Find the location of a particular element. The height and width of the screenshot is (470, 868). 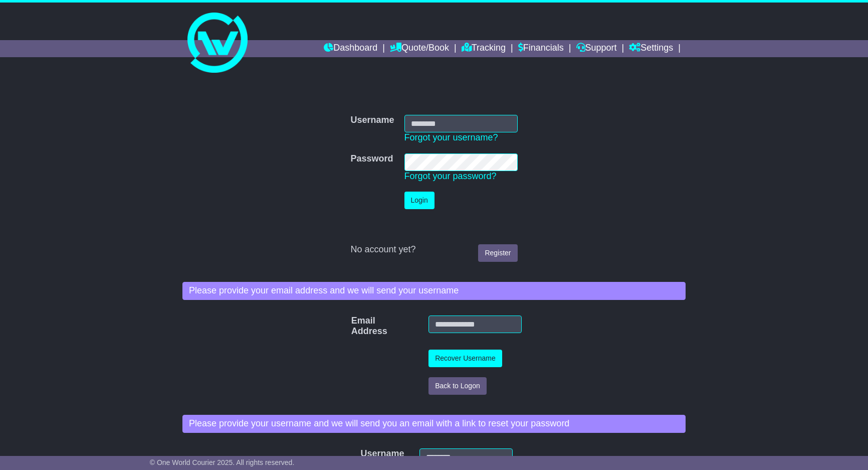

div: Please provide your username and we will send you an email with a link to reset your password is located at coordinates (434, 424).